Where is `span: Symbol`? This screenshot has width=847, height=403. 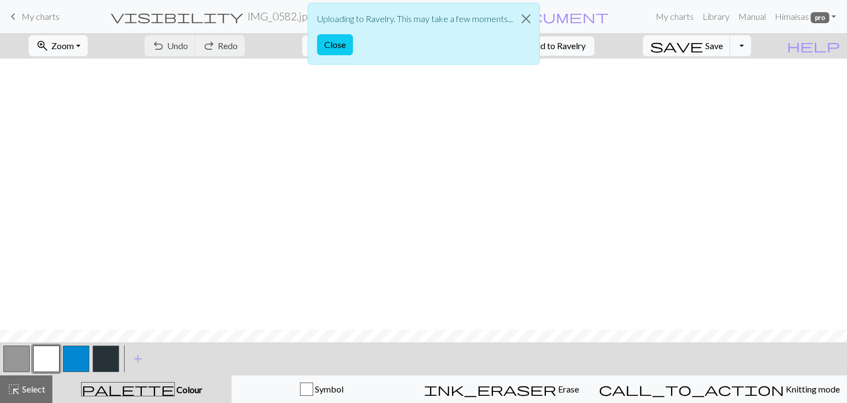
span: Symbol is located at coordinates (328, 388).